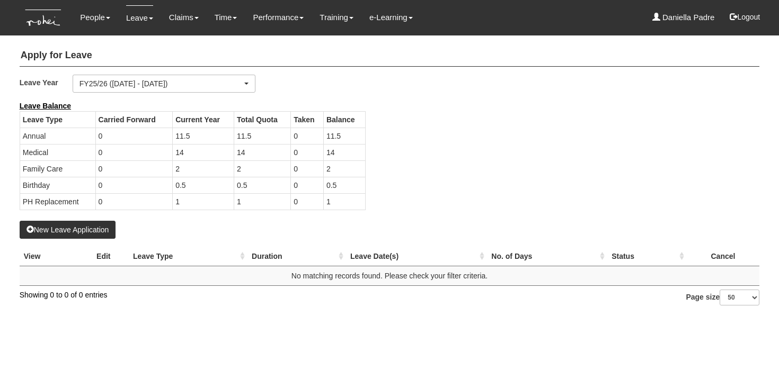  I want to click on th: Leave Date(s) : activate to sort column ascending, so click(417, 257).